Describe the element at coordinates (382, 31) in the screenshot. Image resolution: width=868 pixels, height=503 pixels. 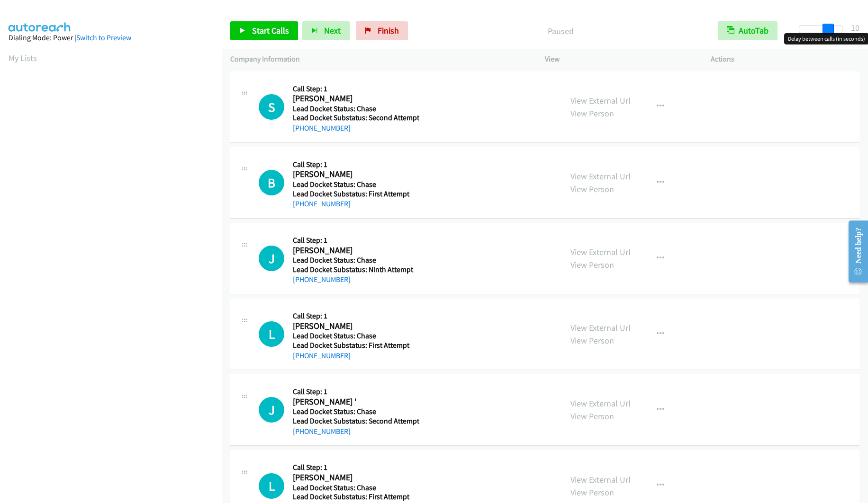
I see `a: Finish` at that location.